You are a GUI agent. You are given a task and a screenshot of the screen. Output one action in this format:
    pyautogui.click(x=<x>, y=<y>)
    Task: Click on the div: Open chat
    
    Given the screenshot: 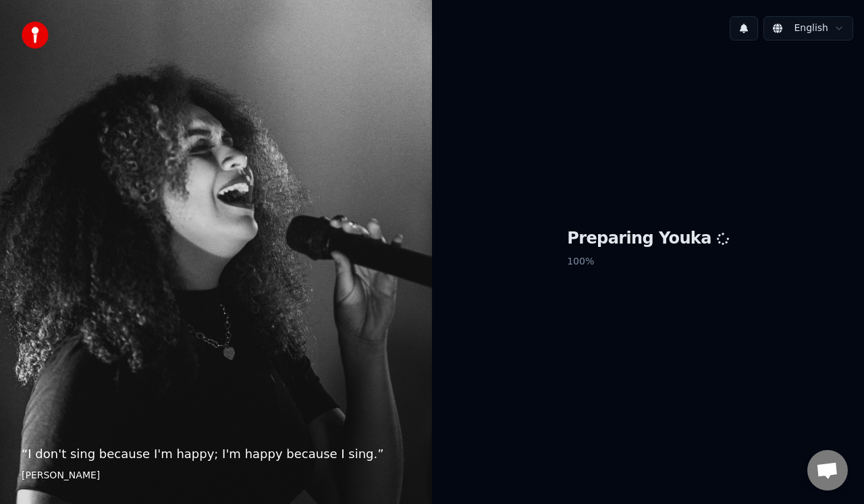 What is the action you would take?
    pyautogui.click(x=827, y=471)
    